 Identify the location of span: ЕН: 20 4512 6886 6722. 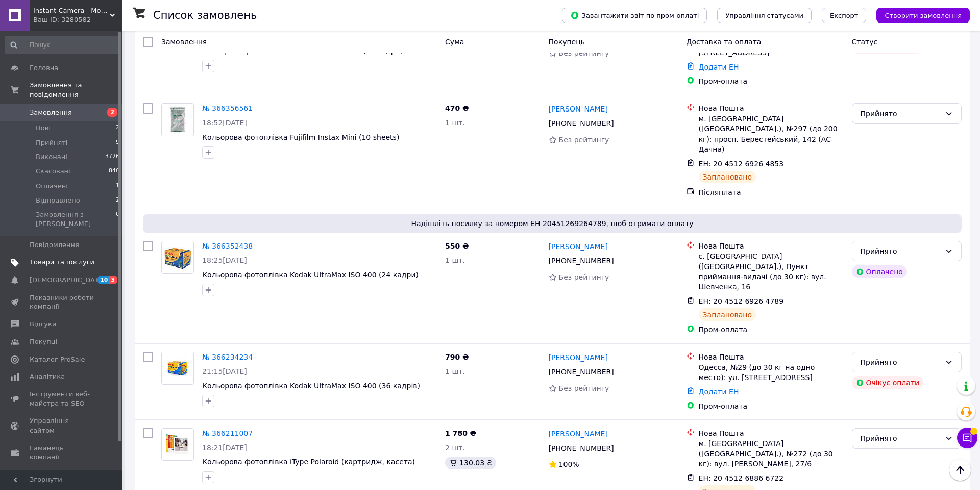
(741, 478).